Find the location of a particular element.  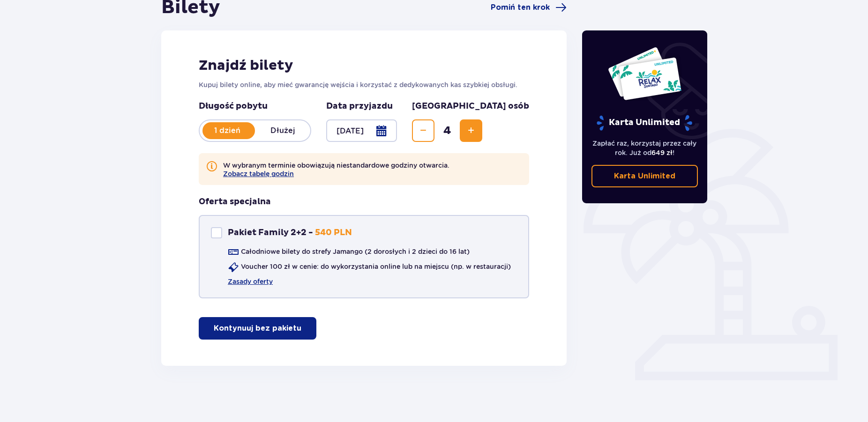

p: Oferta specjalna is located at coordinates (235, 202).